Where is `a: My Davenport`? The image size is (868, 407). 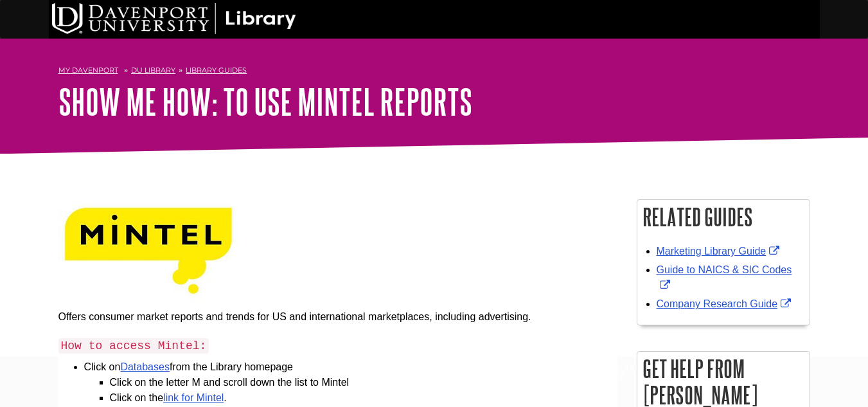
a: My Davenport is located at coordinates (88, 70).